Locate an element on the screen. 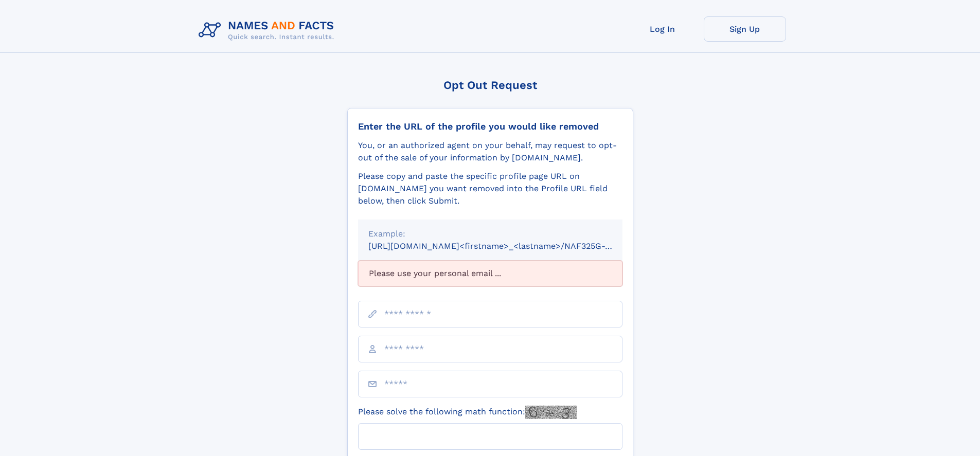  div: Enter the URL of the profile you would like removed is located at coordinates (490, 127).